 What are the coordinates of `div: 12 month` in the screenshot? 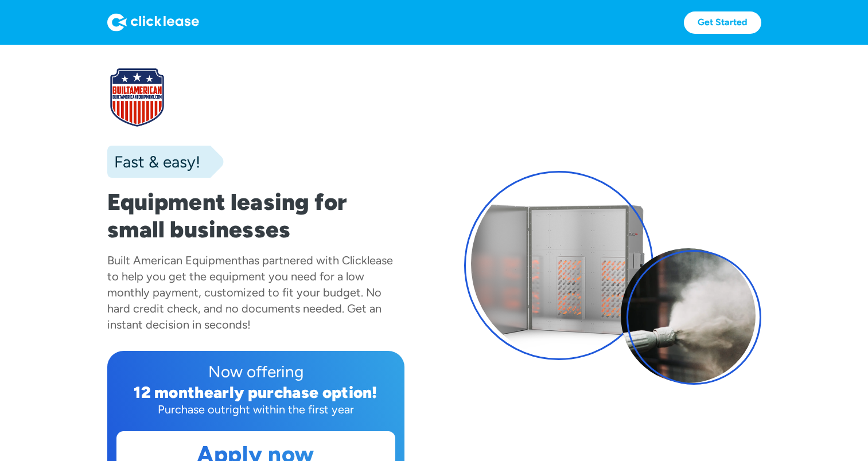 It's located at (169, 392).